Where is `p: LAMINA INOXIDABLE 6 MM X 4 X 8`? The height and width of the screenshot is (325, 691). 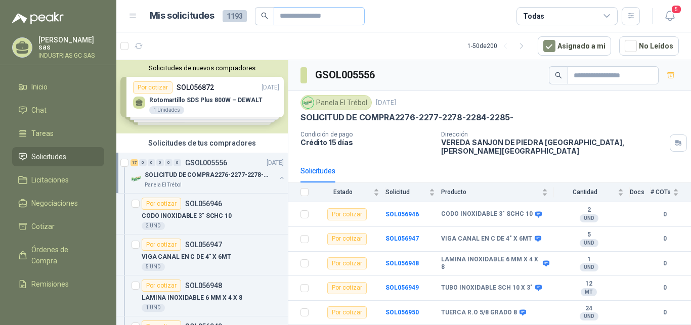
p: LAMINA INOXIDABLE 6 MM X 4 X 8 is located at coordinates (192, 298).